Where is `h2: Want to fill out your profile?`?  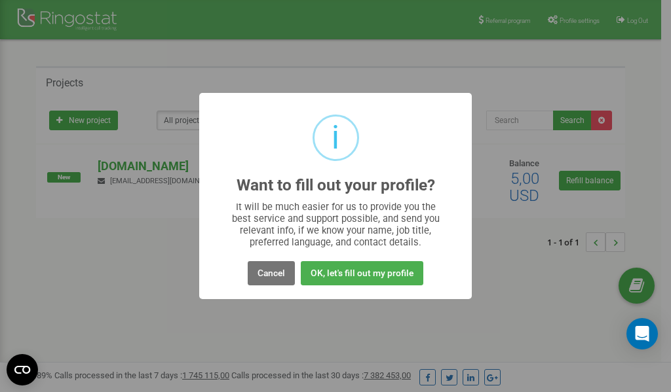
h2: Want to fill out your profile? is located at coordinates (335, 185).